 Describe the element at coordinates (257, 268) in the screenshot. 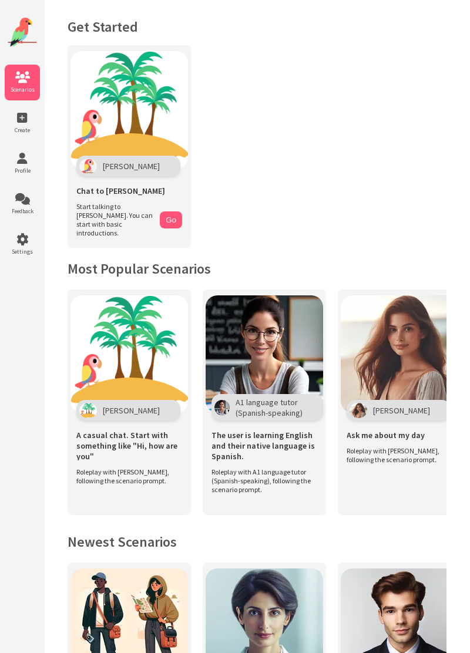

I see `h2: Most Popular Scenarios` at that location.